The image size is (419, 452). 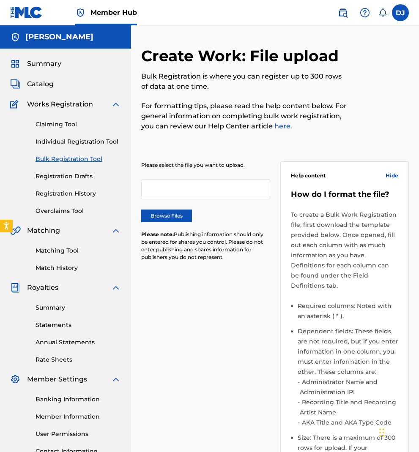 I want to click on label: Browse Files, so click(x=167, y=216).